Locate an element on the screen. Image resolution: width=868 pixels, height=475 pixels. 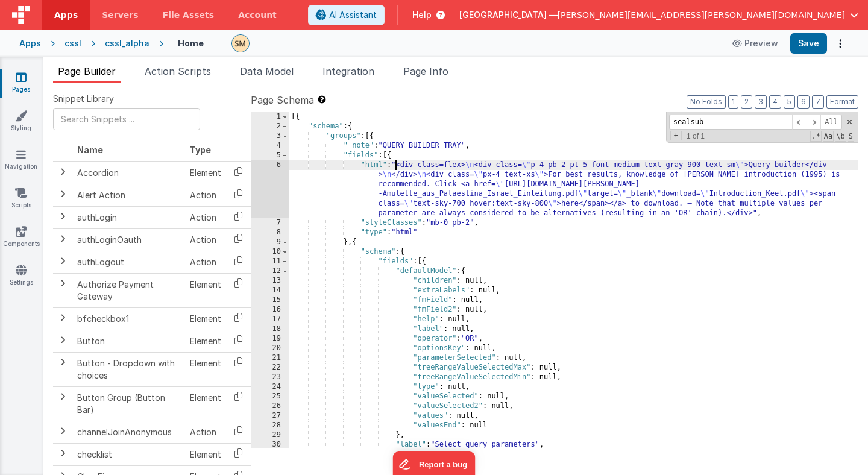
button: AI Assistant is located at coordinates (346, 15).